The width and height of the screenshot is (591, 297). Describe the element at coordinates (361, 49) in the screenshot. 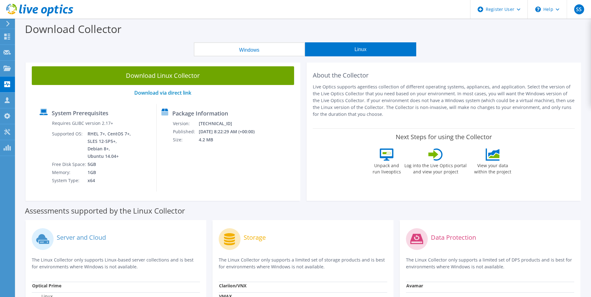

I see `button: Linux` at that location.